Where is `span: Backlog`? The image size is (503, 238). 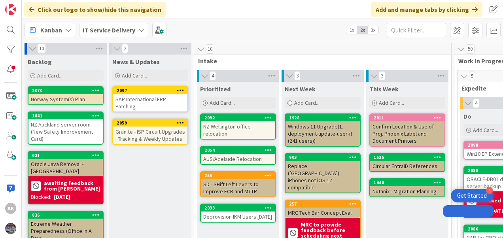 span: Backlog is located at coordinates (40, 62).